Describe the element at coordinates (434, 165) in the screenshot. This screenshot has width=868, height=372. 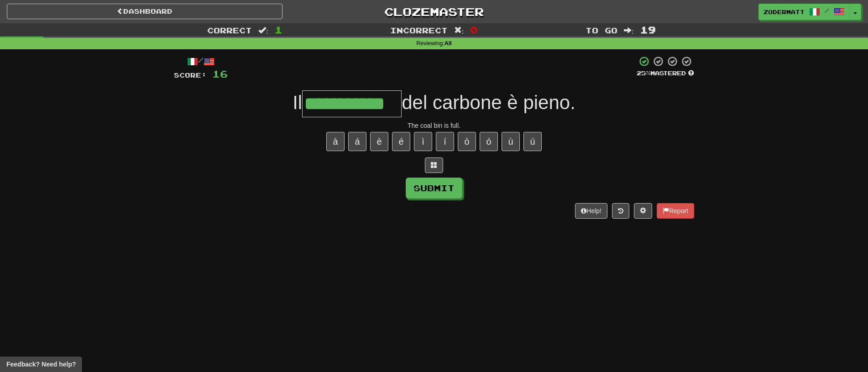
I see `button: Switch sentence to multiple choice alt+p` at that location.